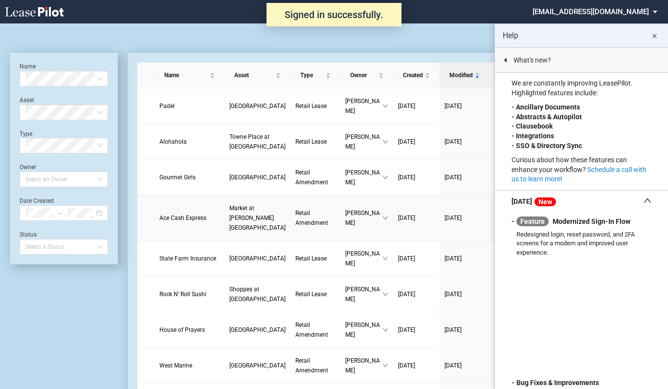 The height and width of the screenshot is (389, 668). I want to click on span: Dumbarton Square, so click(257, 178).